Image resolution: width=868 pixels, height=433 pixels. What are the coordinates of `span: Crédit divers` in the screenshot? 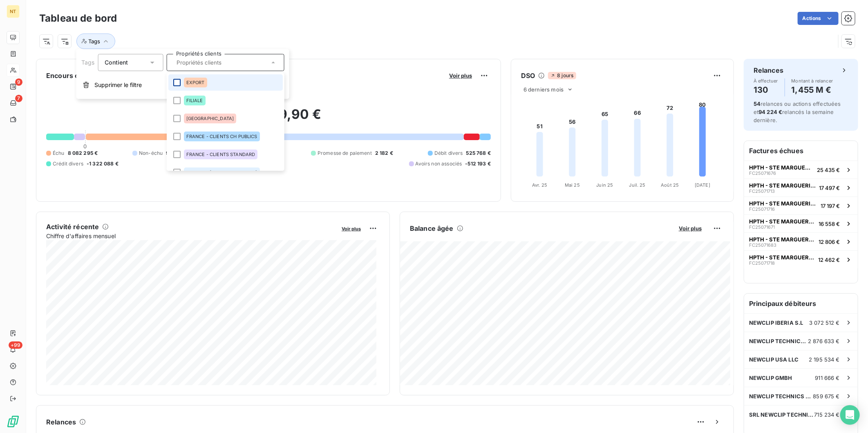 It's located at (68, 164).